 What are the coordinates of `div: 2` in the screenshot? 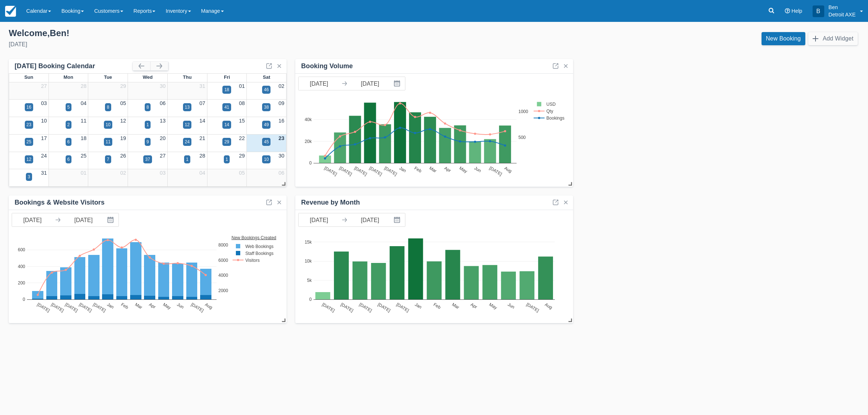 It's located at (69, 125).